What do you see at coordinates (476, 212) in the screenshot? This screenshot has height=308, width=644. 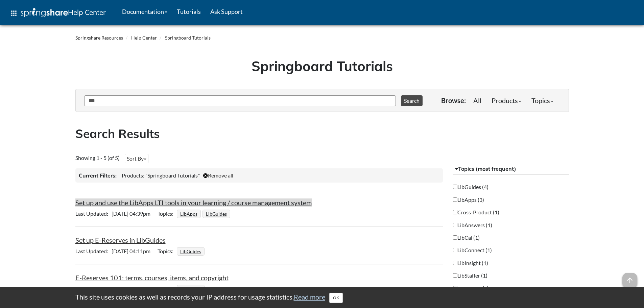 I see `label: Cross-Product (1)` at bounding box center [476, 212].